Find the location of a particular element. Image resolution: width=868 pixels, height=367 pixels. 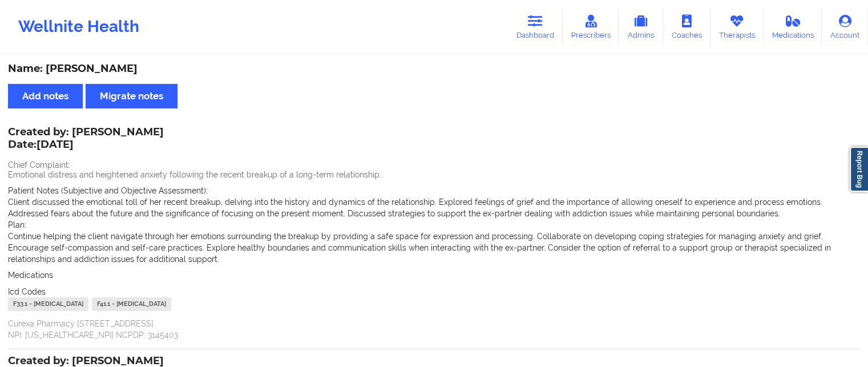

span: Plan: is located at coordinates (17, 225).